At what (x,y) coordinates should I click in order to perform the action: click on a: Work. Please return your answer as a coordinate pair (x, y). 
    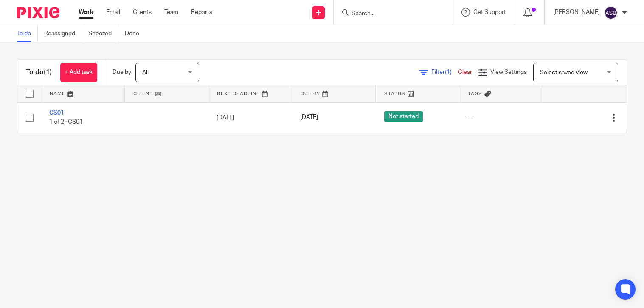
    Looking at the image, I should click on (86, 12).